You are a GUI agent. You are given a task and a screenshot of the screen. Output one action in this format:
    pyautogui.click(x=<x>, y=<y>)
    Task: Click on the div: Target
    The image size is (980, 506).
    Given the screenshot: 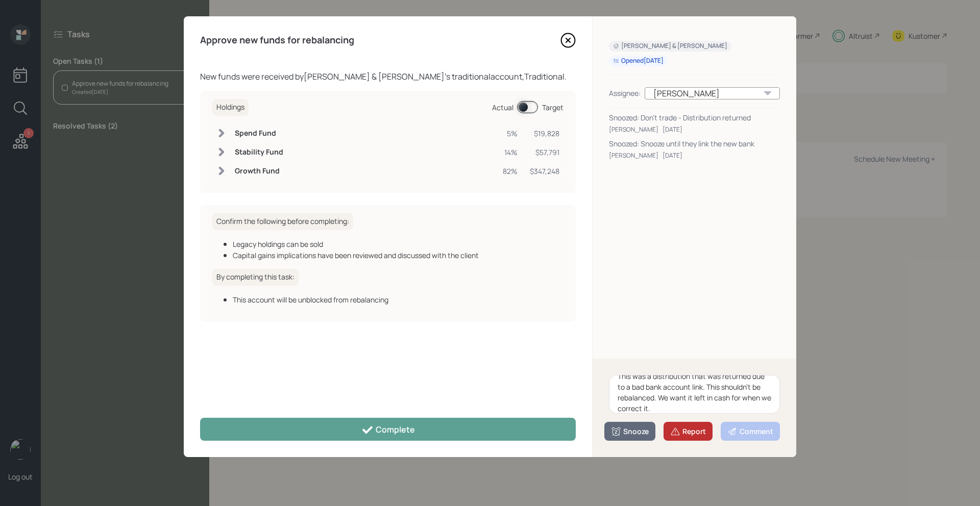 What is the action you would take?
    pyautogui.click(x=553, y=107)
    